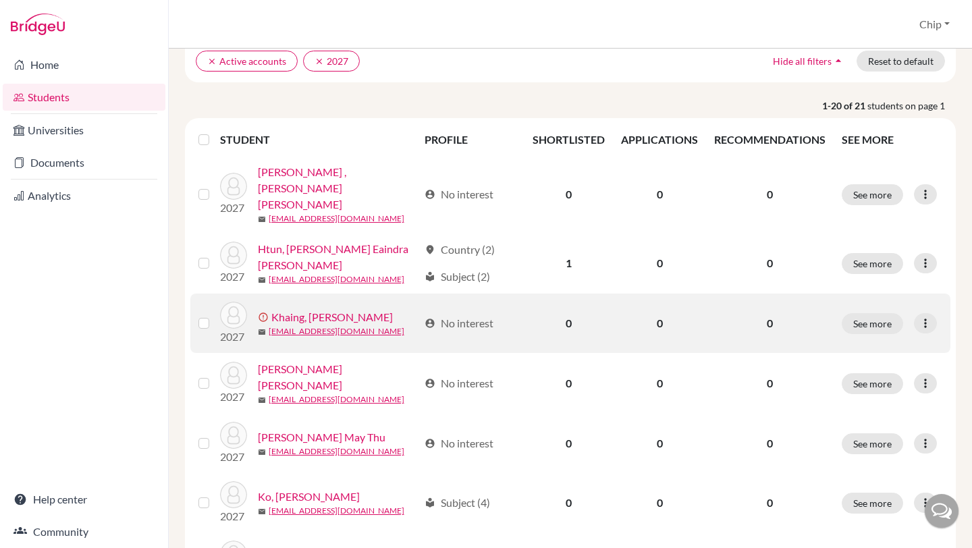 This screenshot has width=972, height=548. I want to click on div: Subject (2), so click(457, 277).